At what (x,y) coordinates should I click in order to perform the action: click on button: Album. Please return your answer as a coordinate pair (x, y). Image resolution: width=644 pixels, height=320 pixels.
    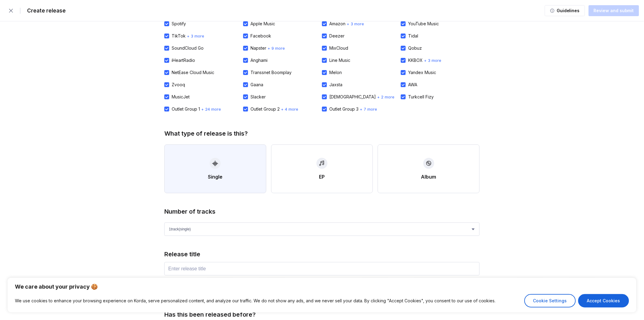
    Looking at the image, I should click on (428, 168).